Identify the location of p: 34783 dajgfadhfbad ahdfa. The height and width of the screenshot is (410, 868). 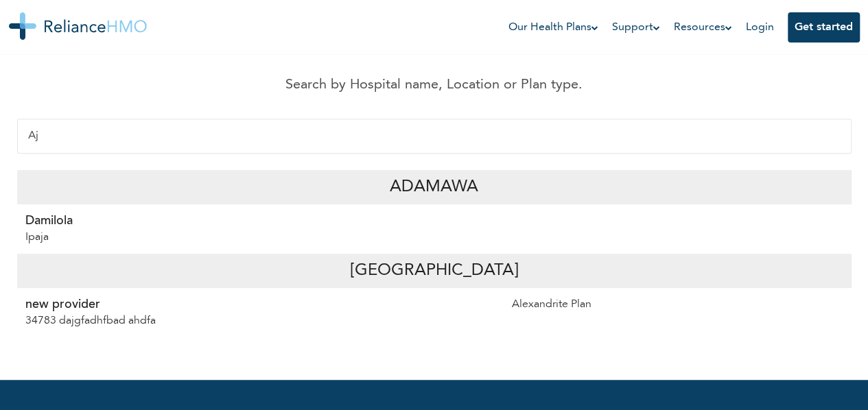
(260, 321).